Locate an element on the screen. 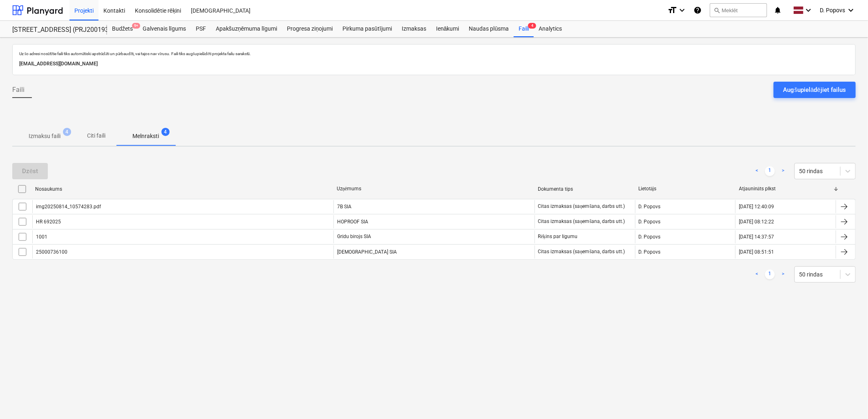 This screenshot has width=868, height=419. div: Analytics is located at coordinates (550, 29).